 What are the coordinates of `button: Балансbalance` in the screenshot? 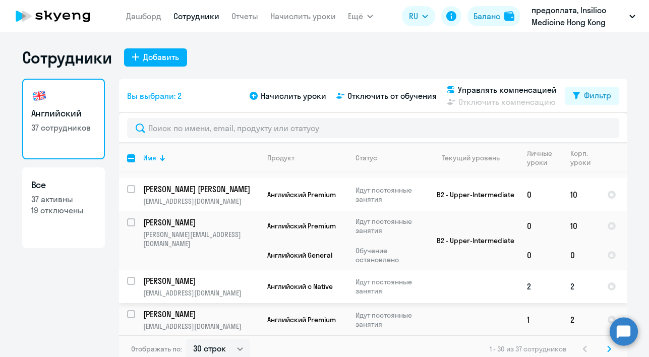 It's located at (494, 16).